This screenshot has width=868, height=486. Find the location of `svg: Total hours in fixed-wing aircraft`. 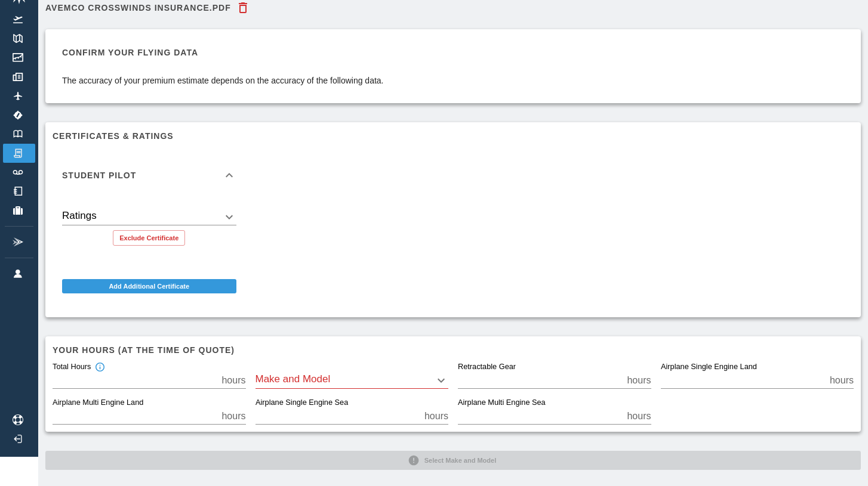

svg: Total hours in fixed-wing aircraft is located at coordinates (99, 367).